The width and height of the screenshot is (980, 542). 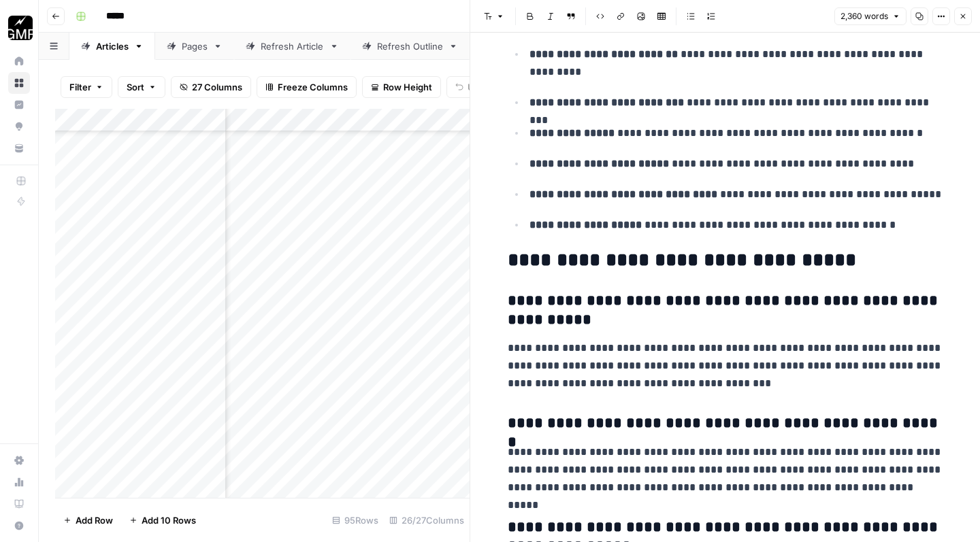 I want to click on span: Freeze Columns, so click(x=313, y=87).